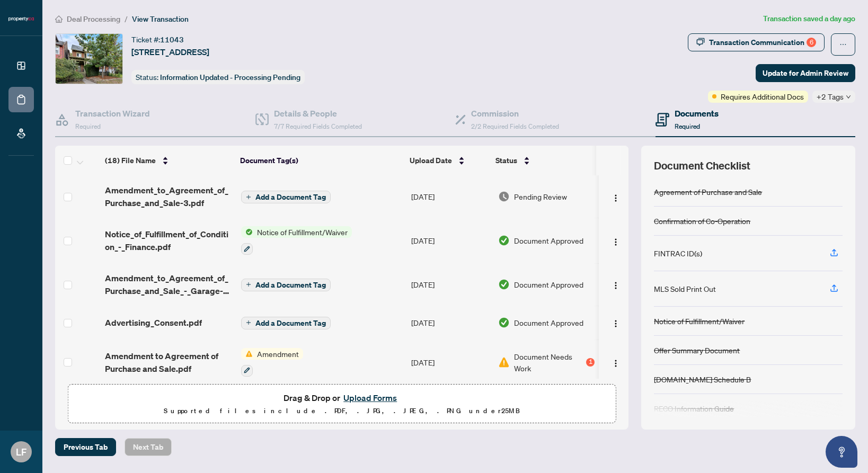 The height and width of the screenshot is (473, 868). I want to click on div: Confirmation of Co-Operation, so click(702, 221).